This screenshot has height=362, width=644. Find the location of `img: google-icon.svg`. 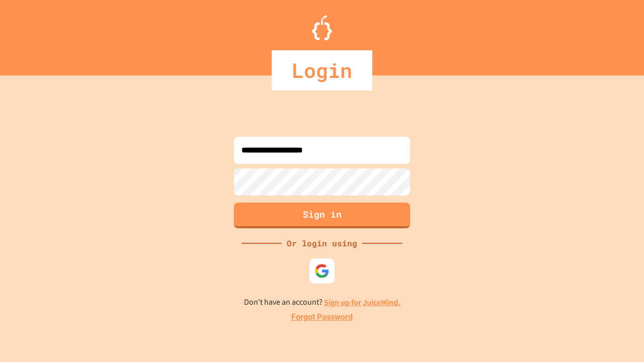

img: google-icon.svg is located at coordinates (322, 271).